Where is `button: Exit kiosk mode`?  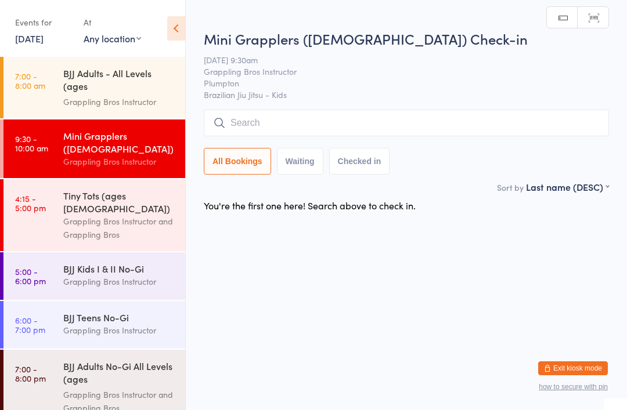 button: Exit kiosk mode is located at coordinates (573, 369).